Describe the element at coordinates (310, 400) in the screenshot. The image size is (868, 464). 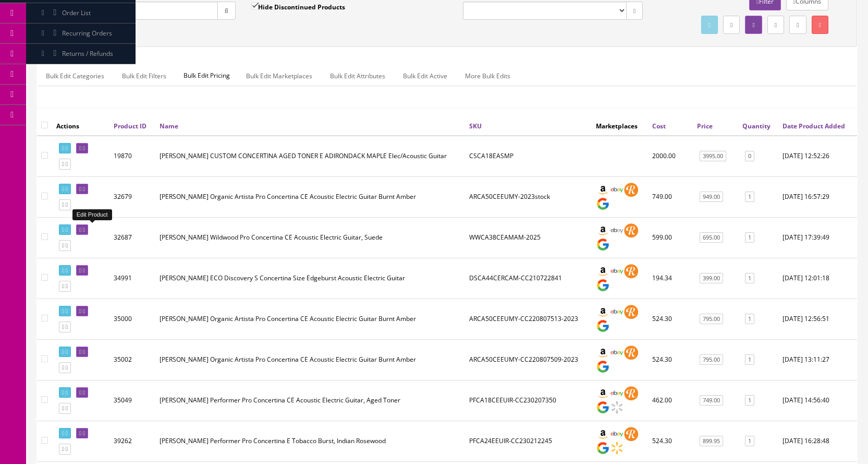
I see `td: Breedlove Performer Pro Concertina CE Acoustic Electric Guitar, Aged Toner` at that location.